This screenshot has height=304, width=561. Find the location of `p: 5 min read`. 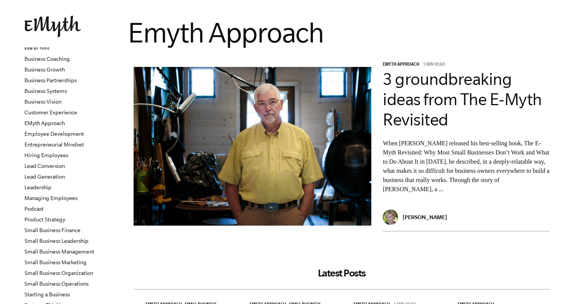

p: 5 min read is located at coordinates (435, 65).